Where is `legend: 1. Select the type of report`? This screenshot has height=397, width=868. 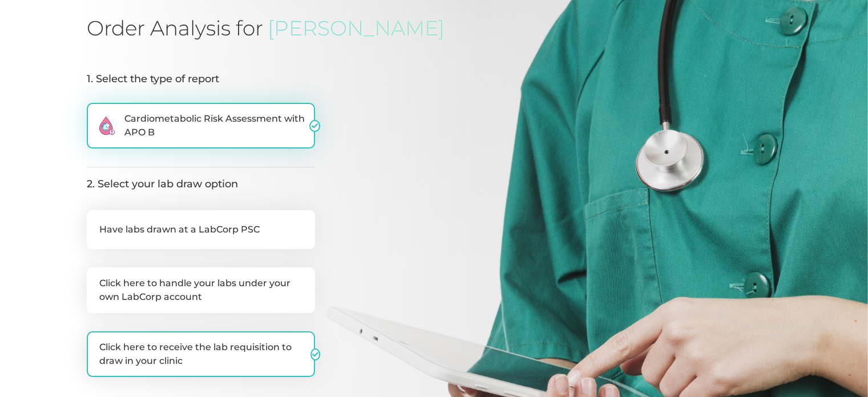
legend: 1. Select the type of report is located at coordinates (201, 81).